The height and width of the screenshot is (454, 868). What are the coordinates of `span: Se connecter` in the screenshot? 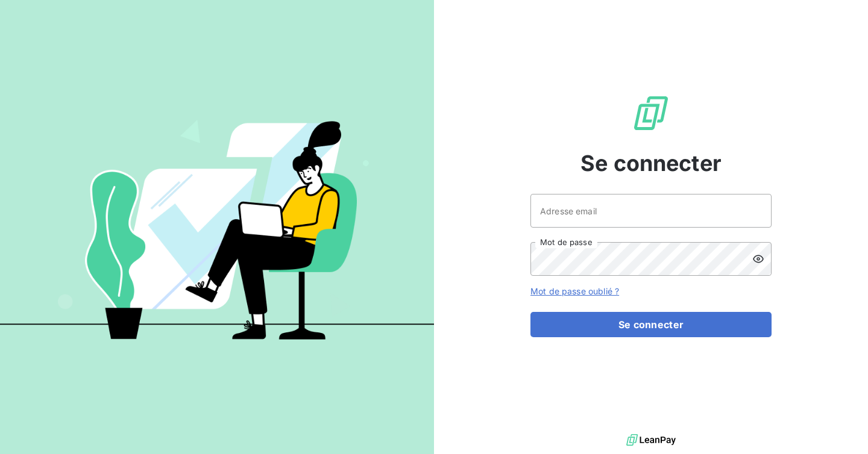 It's located at (650, 163).